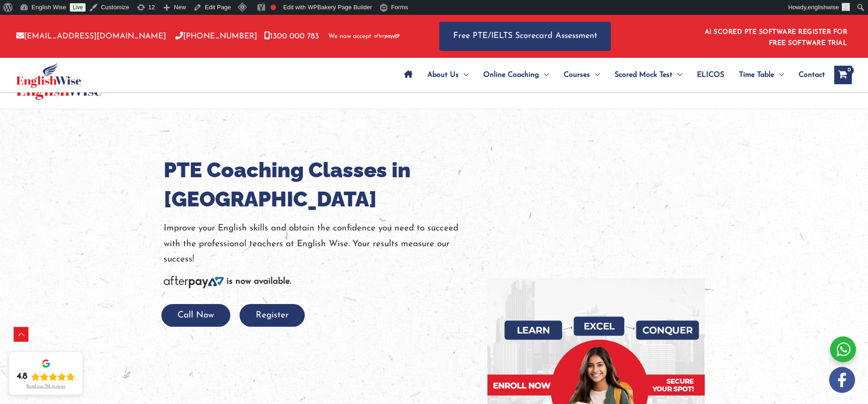  What do you see at coordinates (577, 75) in the screenshot?
I see `span: Courses` at bounding box center [577, 75].